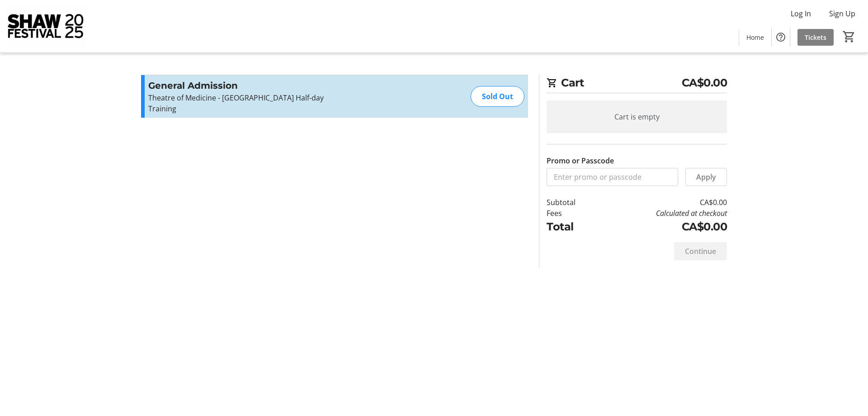 The image size is (868, 416). What do you see at coordinates (801, 14) in the screenshot?
I see `button: Log In` at bounding box center [801, 14].